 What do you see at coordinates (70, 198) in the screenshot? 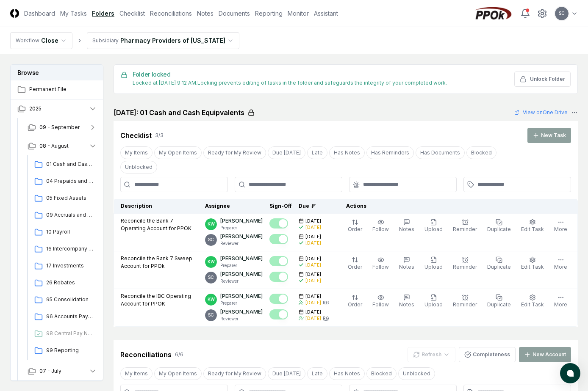
I see `span: 05 Fixed Assets` at bounding box center [70, 198].